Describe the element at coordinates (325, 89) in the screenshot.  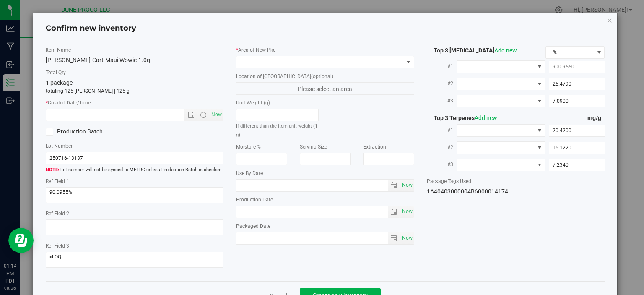
I see `span: Please select an area` at that location.